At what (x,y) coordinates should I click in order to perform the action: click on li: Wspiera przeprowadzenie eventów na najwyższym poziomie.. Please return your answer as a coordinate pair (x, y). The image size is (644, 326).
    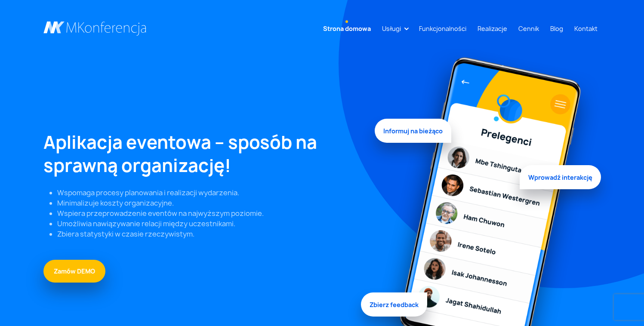
    Looking at the image, I should click on (211, 214).